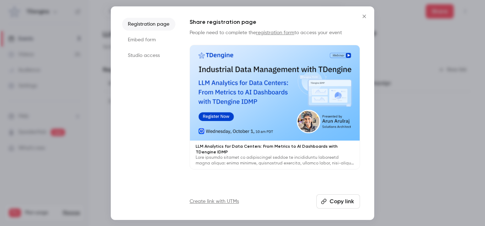  Describe the element at coordinates (275, 22) in the screenshot. I see `h1: Share registration page` at that location.